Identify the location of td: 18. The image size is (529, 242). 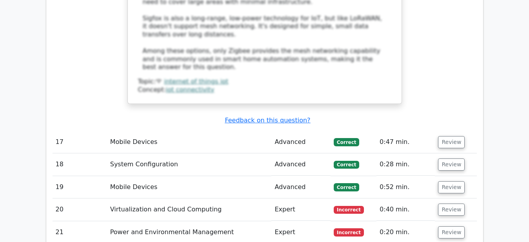
(80, 164).